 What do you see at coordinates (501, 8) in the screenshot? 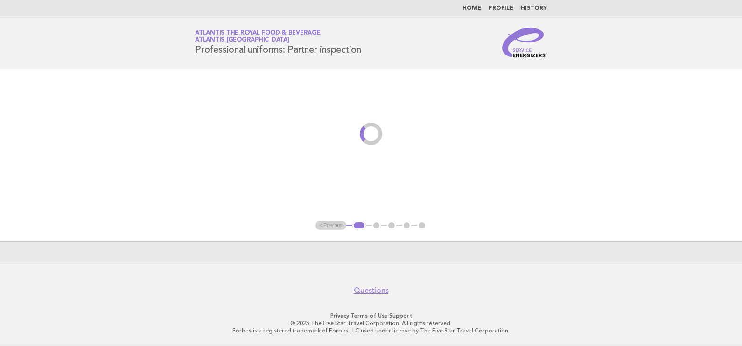
I see `a: Profile` at bounding box center [501, 8].